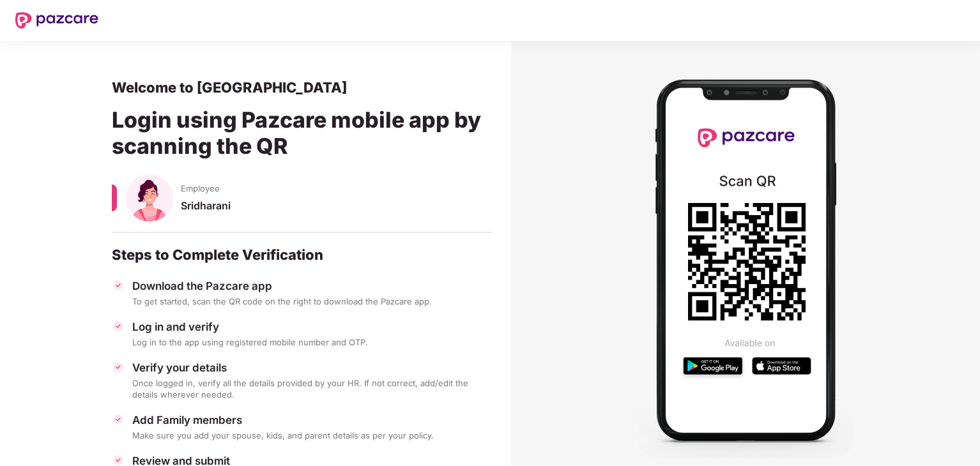 This screenshot has width=980, height=466. I want to click on div: Download the Pazcare app, so click(312, 286).